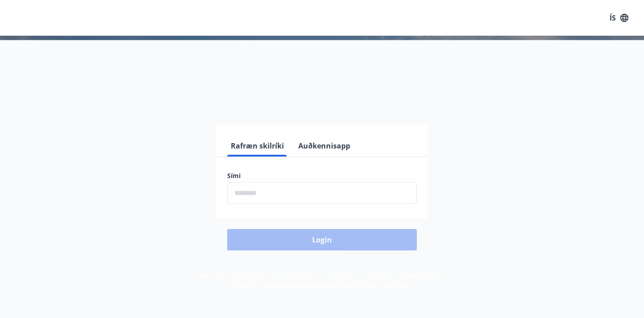 The image size is (644, 318). Describe the element at coordinates (322, 280) in the screenshot. I see `span: Með því að skrá þig inn samþykkir þú að upplýsingar um þig séu meðhöndlaðar í samræmi við Verkalý...` at that location.